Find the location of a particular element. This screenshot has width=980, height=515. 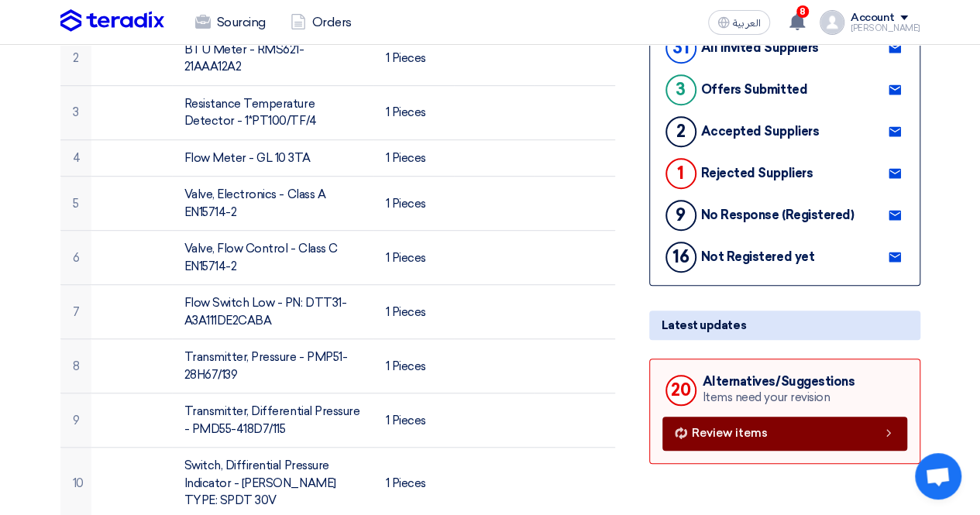

div: Account is located at coordinates (873, 18).